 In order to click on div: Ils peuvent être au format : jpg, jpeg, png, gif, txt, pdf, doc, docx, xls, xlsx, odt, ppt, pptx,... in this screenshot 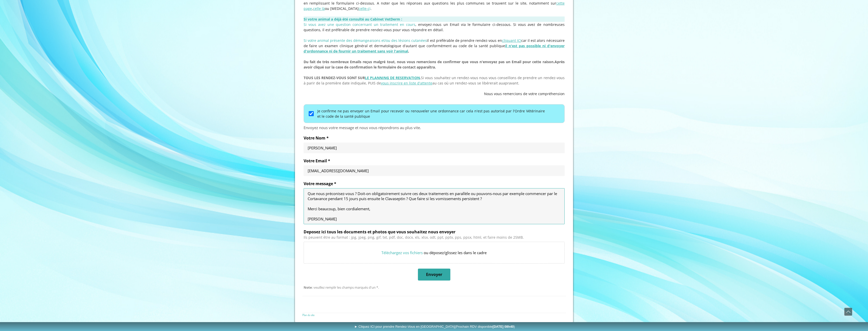, I will do `click(434, 237)`.